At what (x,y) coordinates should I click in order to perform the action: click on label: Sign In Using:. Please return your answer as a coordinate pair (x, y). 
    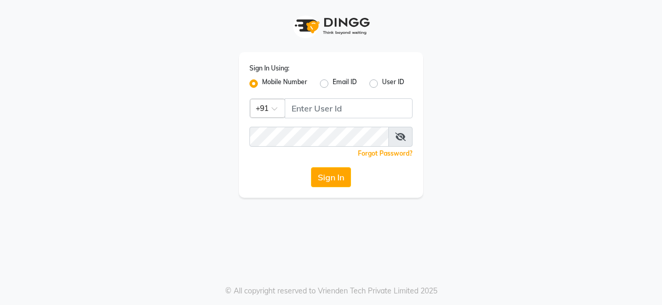
    Looking at the image, I should click on (270, 68).